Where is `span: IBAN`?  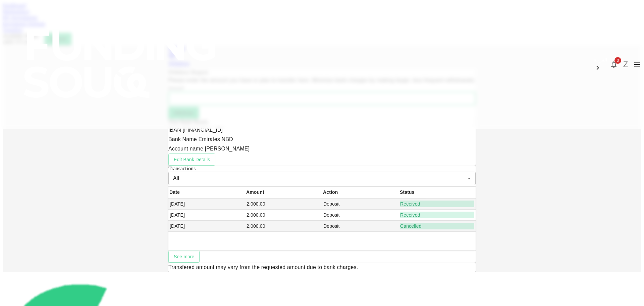 span: IBAN is located at coordinates (175, 129).